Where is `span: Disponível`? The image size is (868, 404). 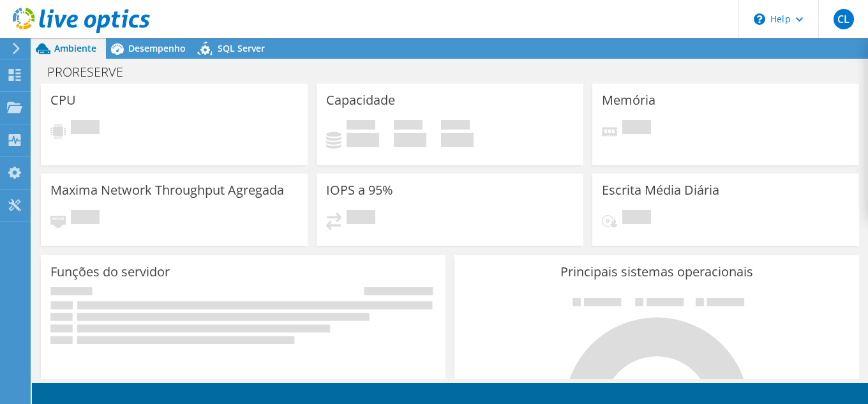 span: Disponível is located at coordinates (408, 126).